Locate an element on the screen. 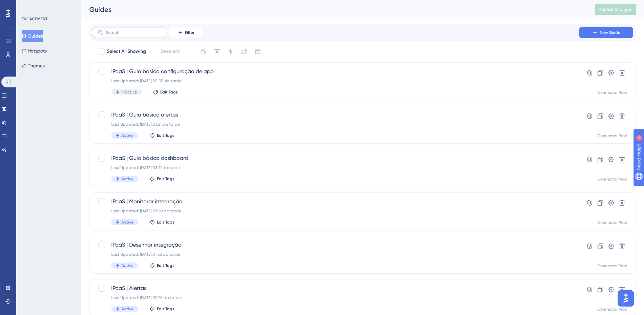  button: Deselect is located at coordinates (170, 52).